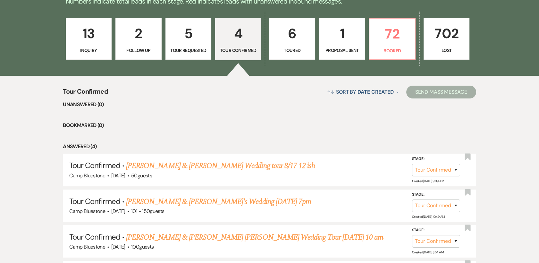 The height and width of the screenshot is (263, 539). Describe the element at coordinates (269, 146) in the screenshot. I see `li: Answered (4)` at that location.